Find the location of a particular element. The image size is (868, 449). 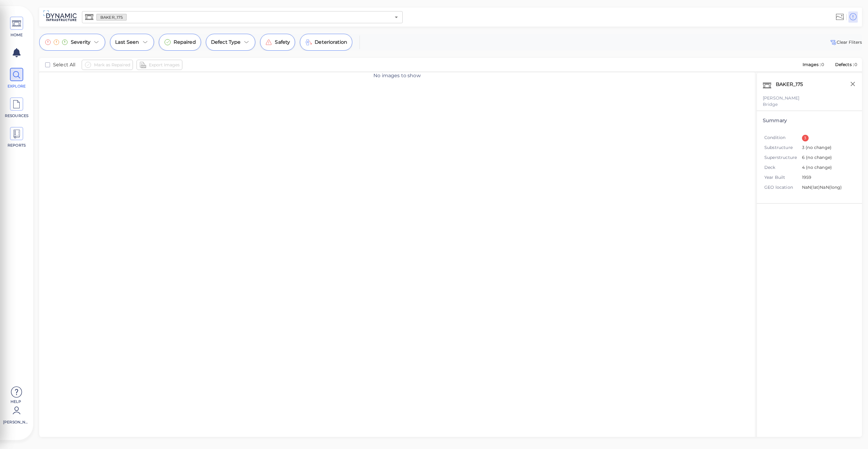

div: Bridge is located at coordinates (810, 104).